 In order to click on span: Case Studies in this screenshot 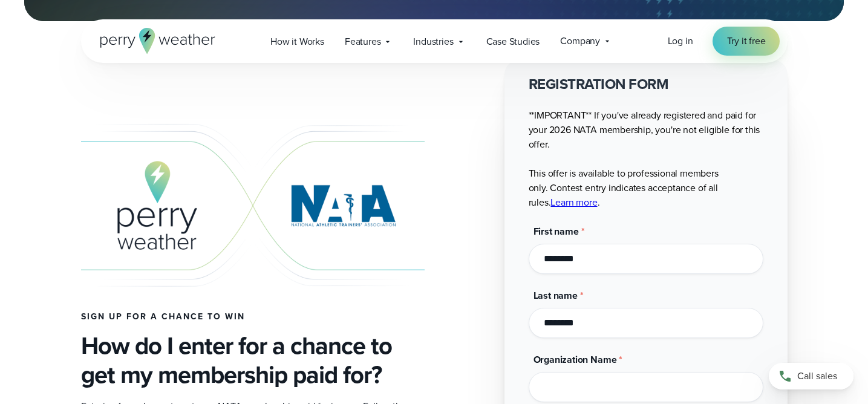, I will do `click(513, 42)`.